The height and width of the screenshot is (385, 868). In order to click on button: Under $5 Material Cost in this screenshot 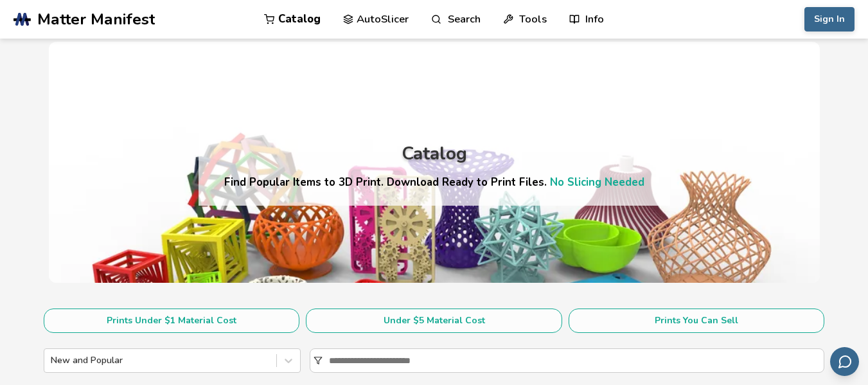, I will do `click(433, 321)`.